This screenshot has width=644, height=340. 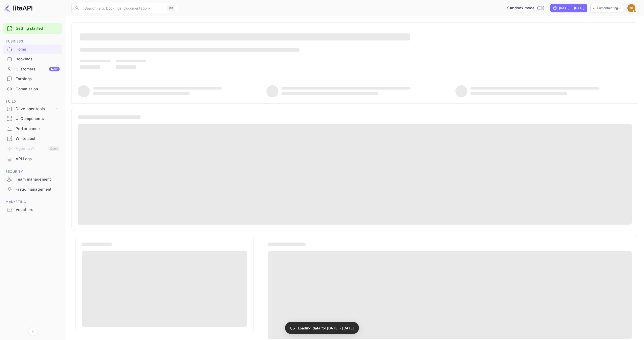 I want to click on a: Team management, so click(x=32, y=179).